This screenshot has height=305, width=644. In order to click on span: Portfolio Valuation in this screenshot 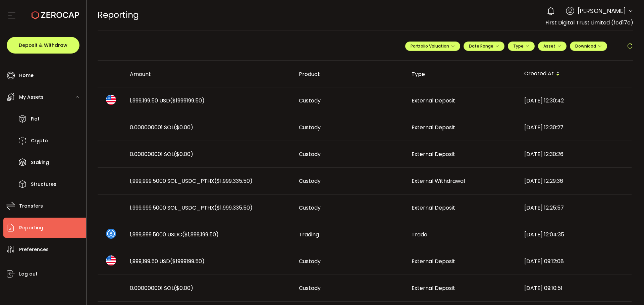, I will do `click(433, 46)`.